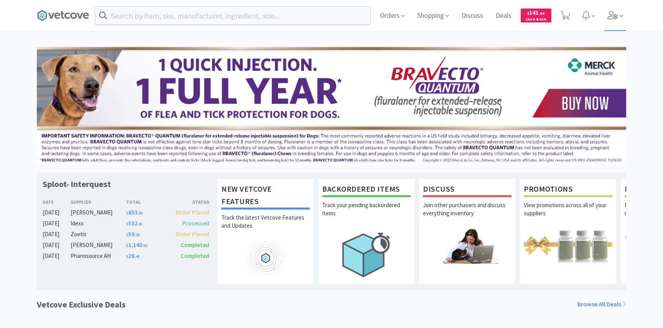 The image size is (663, 328). What do you see at coordinates (196, 223) in the screenshot?
I see `span: Processed` at bounding box center [196, 223].